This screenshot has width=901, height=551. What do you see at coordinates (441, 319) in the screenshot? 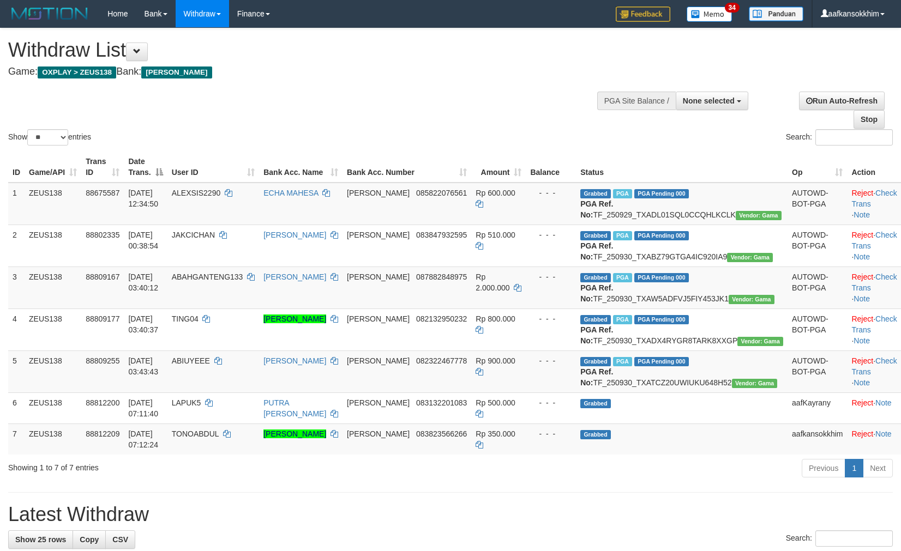
I see `span: Copy 082132950232 to clipboard` at bounding box center [441, 319].